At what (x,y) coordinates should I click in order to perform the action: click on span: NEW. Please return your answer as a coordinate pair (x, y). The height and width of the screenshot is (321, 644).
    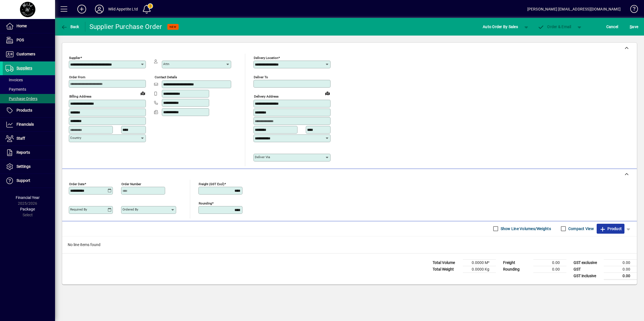
    Looking at the image, I should click on (173, 27).